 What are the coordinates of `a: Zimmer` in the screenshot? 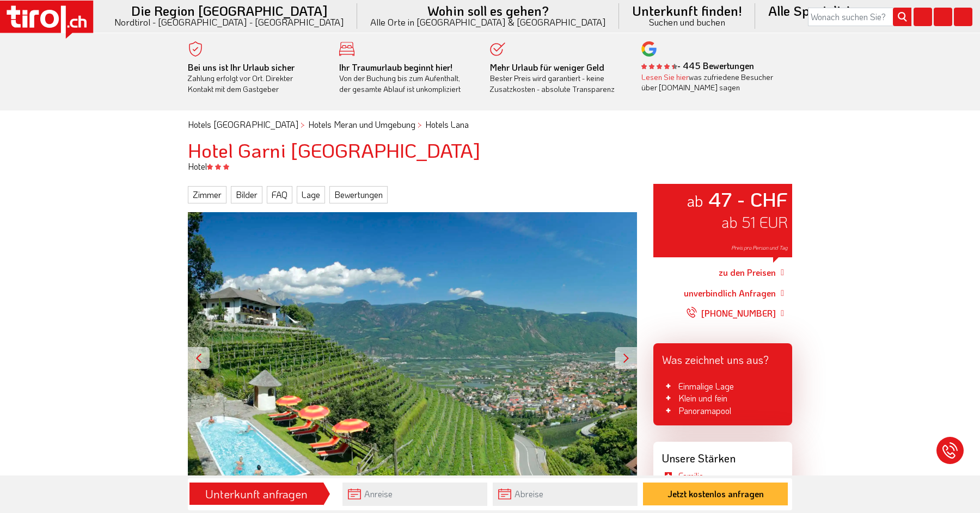 It's located at (207, 195).